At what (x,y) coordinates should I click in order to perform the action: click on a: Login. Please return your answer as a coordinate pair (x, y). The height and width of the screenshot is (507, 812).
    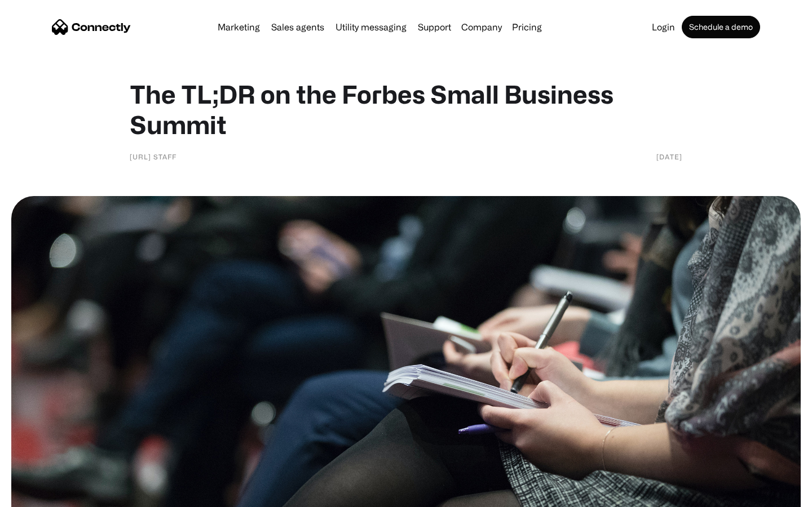
    Looking at the image, I should click on (663, 27).